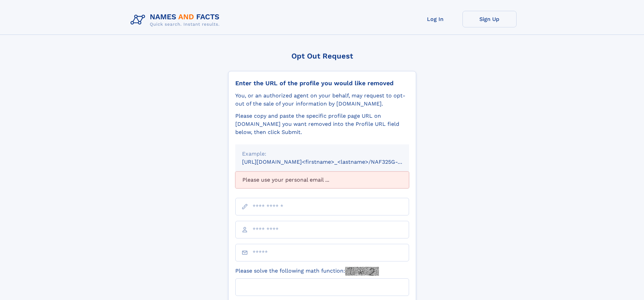 The height and width of the screenshot is (300, 644). Describe the element at coordinates (307, 272) in the screenshot. I see `label: Please solve the following math function:` at that location.